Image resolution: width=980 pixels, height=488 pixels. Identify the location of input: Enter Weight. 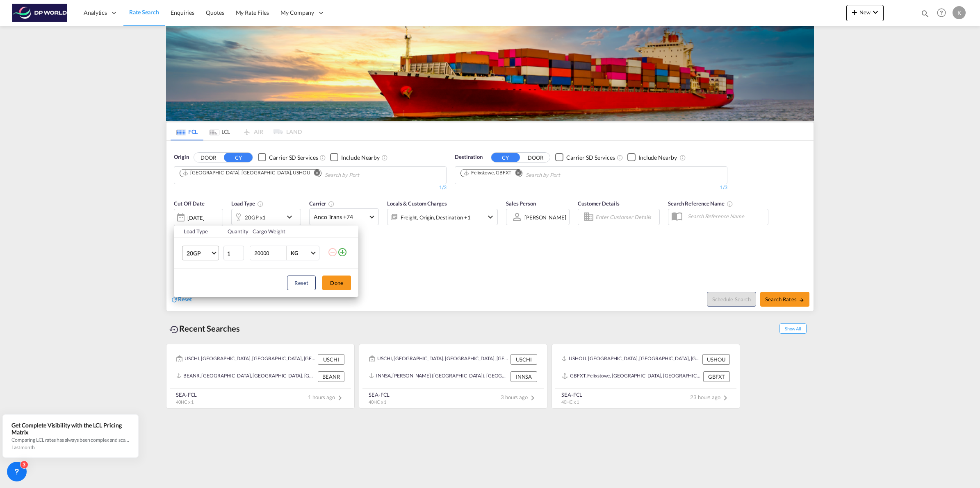
(270, 253).